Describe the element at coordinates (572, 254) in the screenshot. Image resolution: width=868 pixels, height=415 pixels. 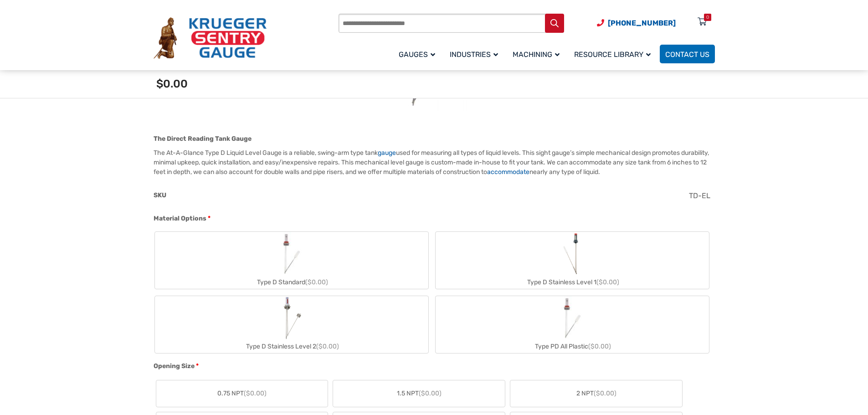
I see `img: Chemical Sight Gauge` at that location.